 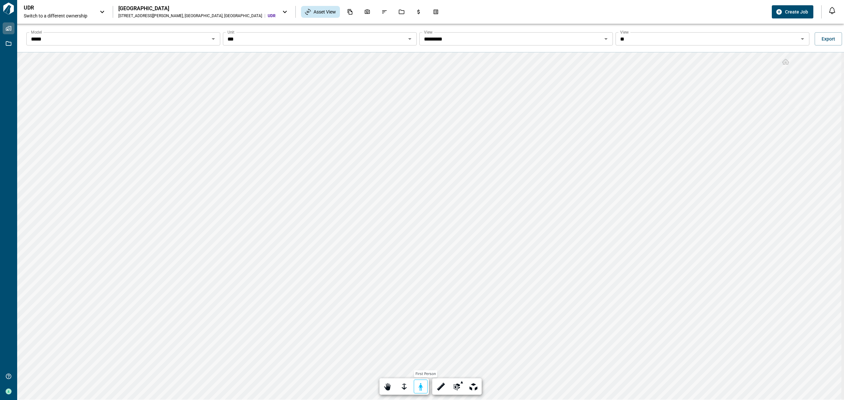 I want to click on span: Asset View, so click(x=325, y=12).